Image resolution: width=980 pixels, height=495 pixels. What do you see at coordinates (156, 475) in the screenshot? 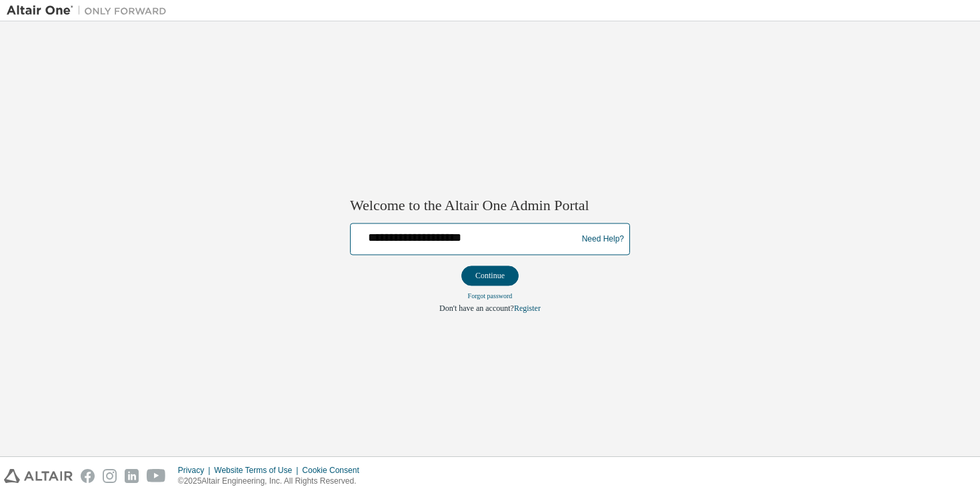
I see `img: youtube.svg` at bounding box center [156, 475].